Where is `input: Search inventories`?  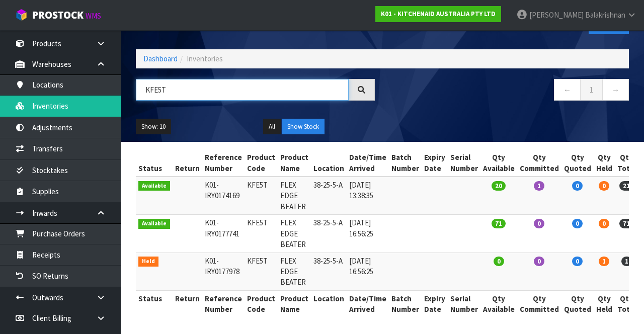 input: Search inventories is located at coordinates (242, 90).